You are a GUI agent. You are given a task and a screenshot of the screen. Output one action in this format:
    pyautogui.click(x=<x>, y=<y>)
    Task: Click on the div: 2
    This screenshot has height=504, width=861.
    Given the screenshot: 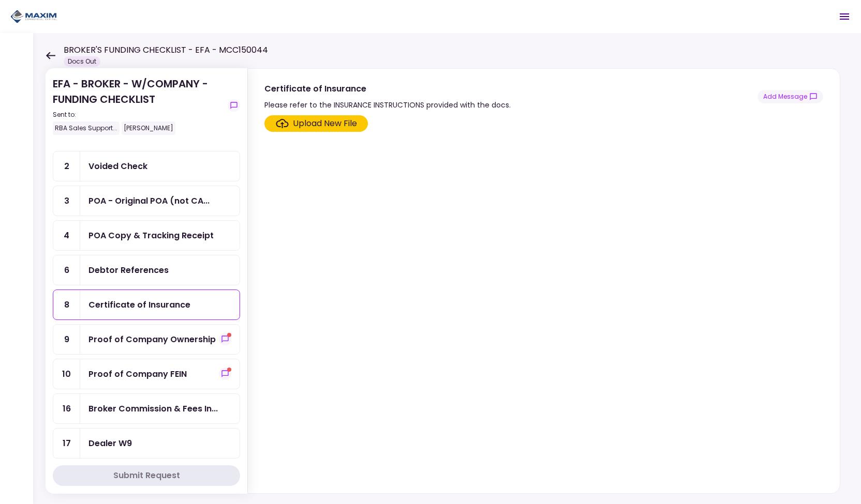 What is the action you would take?
    pyautogui.click(x=66, y=166)
    